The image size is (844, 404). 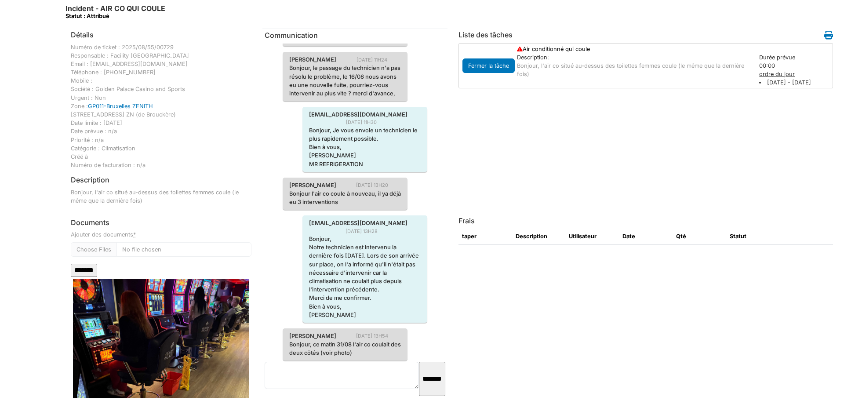 I want to click on span: traduction manquante : en.todo.action.close_task, so click(x=489, y=66).